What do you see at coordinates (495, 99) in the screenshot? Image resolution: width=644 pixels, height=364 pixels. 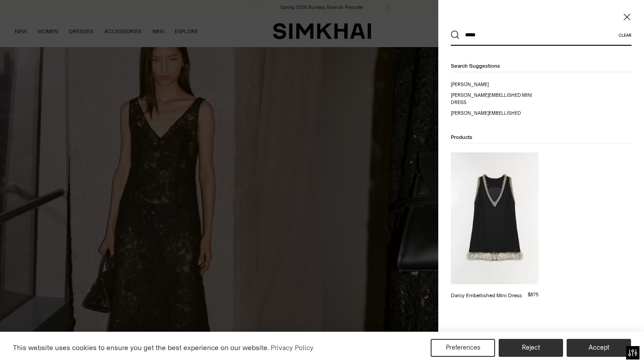 I see `a: darcy embellished mini dress` at bounding box center [495, 99].